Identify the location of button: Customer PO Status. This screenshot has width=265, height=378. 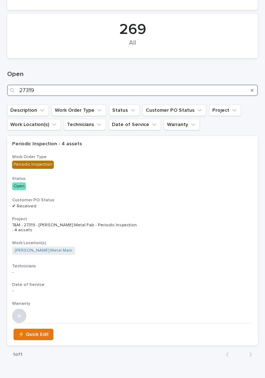
(174, 110).